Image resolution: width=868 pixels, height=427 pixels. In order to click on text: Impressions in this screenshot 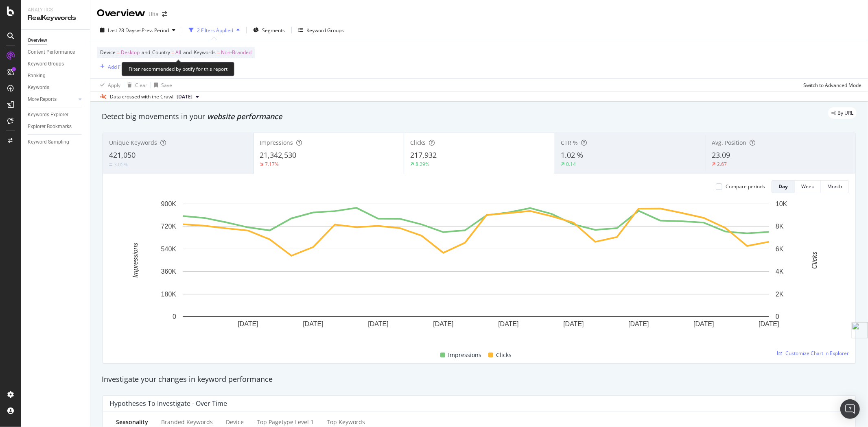, I will do `click(135, 260)`.